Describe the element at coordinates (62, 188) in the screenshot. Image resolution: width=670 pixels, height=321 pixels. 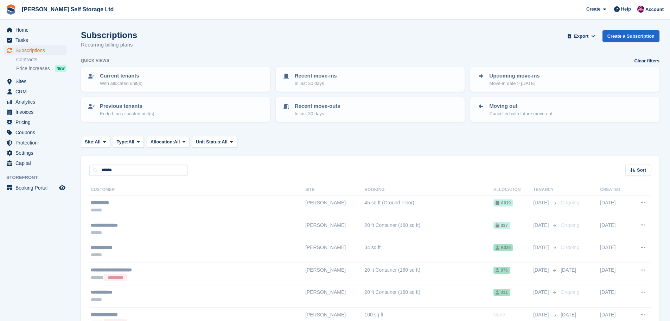
I see `a: Preview store` at that location.